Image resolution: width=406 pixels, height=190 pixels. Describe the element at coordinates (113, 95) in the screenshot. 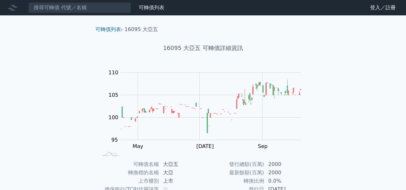

I see `tspan: 105` at that location.